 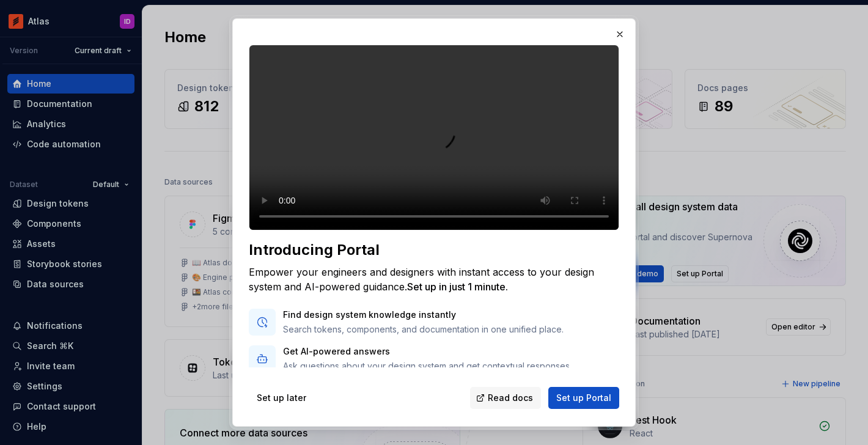 What do you see at coordinates (457, 287) in the screenshot?
I see `span: Set up in just 1 minute.` at bounding box center [457, 287].